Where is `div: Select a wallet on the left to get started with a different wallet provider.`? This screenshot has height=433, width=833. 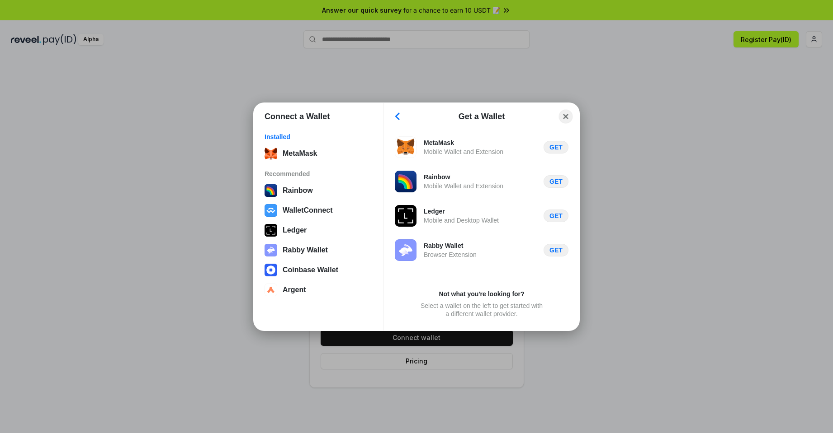
div: Select a wallet on the left to get started with a different wallet provider. is located at coordinates (481, 310).